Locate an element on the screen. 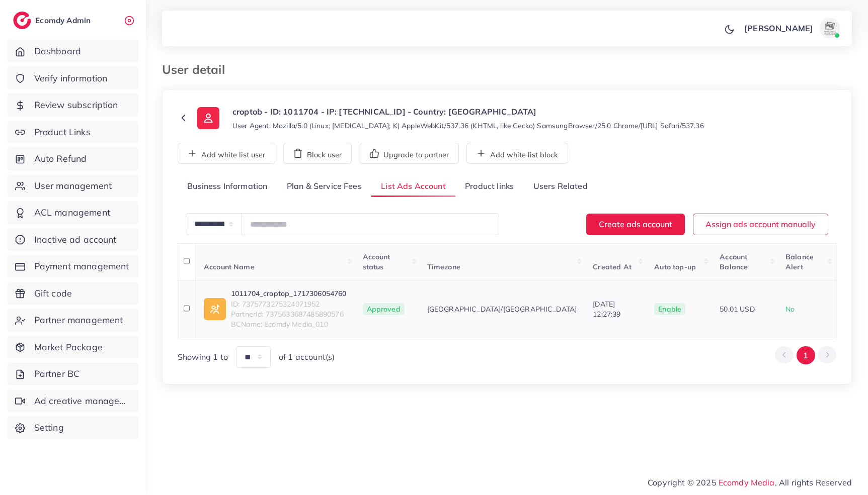  img: ic-user-info.36bf1079.svg is located at coordinates (208, 119).